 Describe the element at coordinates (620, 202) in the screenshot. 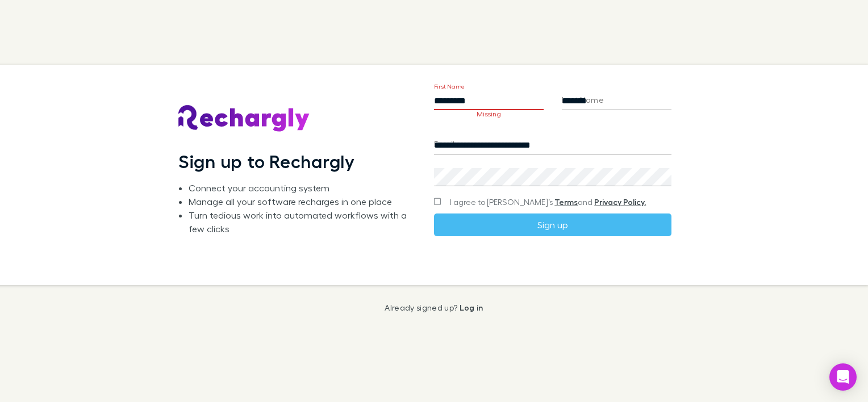

I see `a: Privacy Policy.` at that location.